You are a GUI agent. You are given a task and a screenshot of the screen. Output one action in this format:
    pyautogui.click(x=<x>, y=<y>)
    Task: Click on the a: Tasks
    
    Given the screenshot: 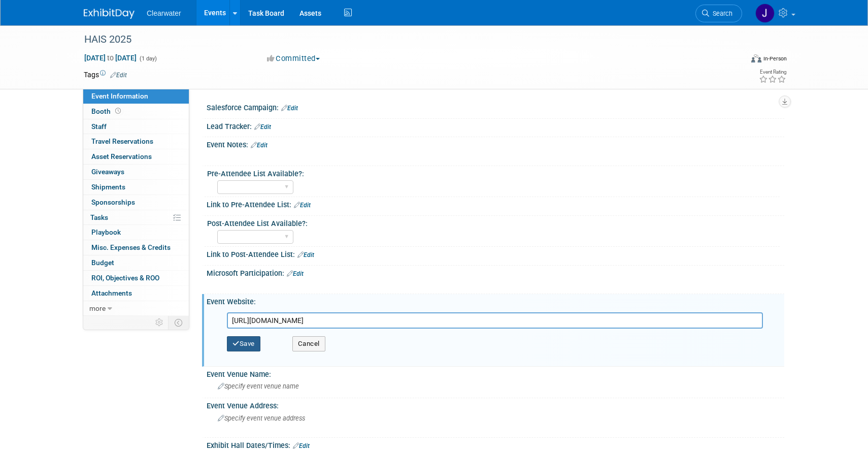 What is the action you would take?
    pyautogui.click(x=136, y=217)
    